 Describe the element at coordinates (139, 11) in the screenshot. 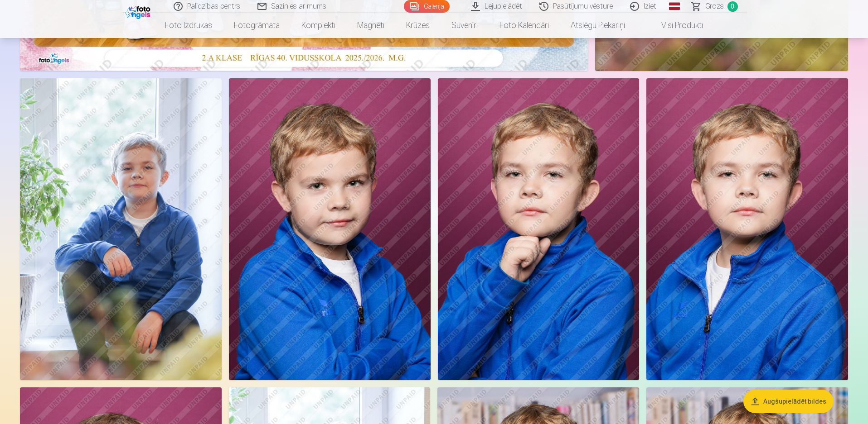

I see `img: /fa1` at that location.